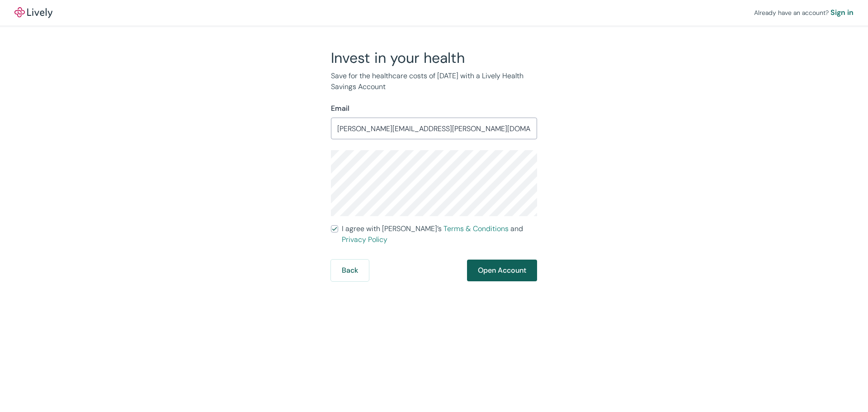 The image size is (868, 412). Describe the element at coordinates (804, 13) in the screenshot. I see `div: Already have an account?` at that location.